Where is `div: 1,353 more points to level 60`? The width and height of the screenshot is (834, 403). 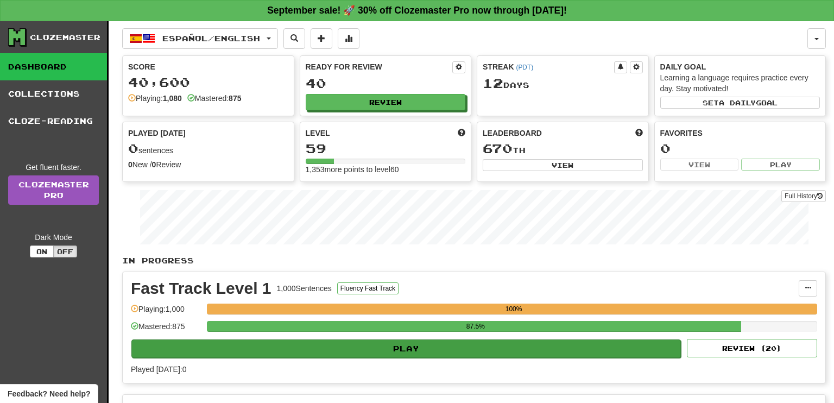
div: 1,353 more points to level 60 is located at coordinates (386, 169).